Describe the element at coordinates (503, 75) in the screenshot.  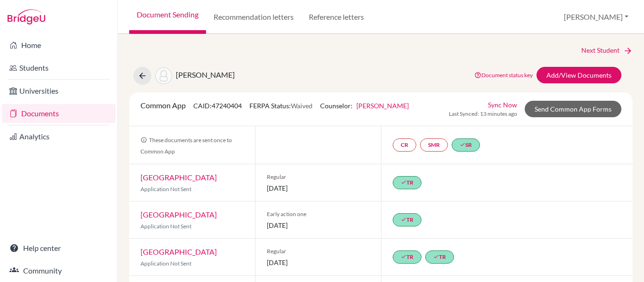
I see `a: Document status key` at that location.